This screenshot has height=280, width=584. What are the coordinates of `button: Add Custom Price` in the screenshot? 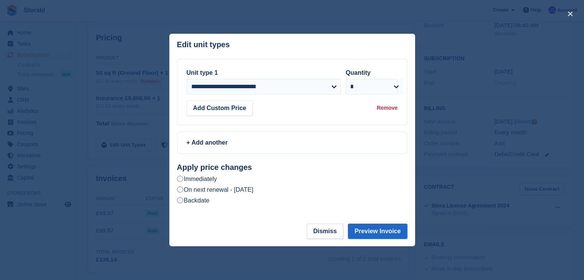 It's located at (220, 108).